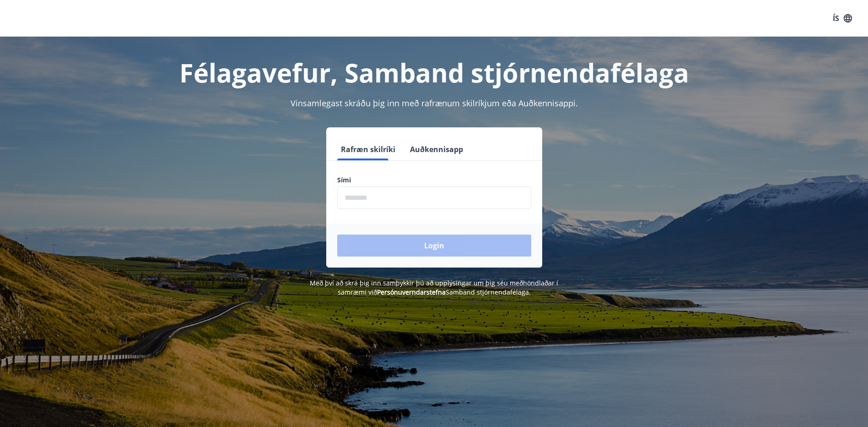 This screenshot has width=868, height=427. Describe the element at coordinates (434, 103) in the screenshot. I see `span: Vinsamlegast skráðu þig inn með rafrænum skilríkjum eða Auðkennisappi.` at that location.